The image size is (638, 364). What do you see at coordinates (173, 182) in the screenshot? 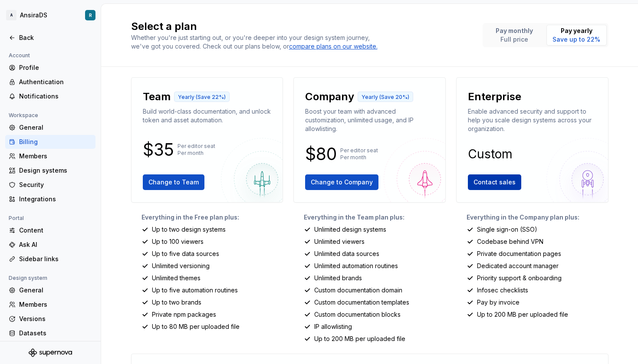
I see `button: Change to Team` at bounding box center [173, 182].